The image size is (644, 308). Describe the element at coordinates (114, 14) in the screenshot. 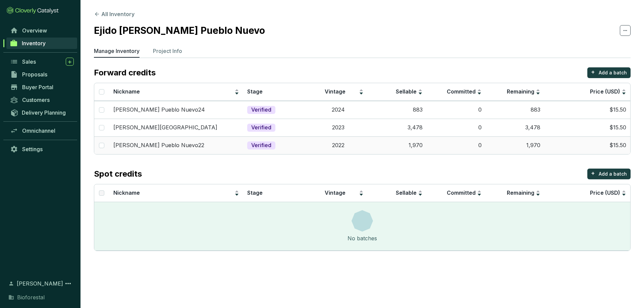

I see `button: All Inventory` at that location.